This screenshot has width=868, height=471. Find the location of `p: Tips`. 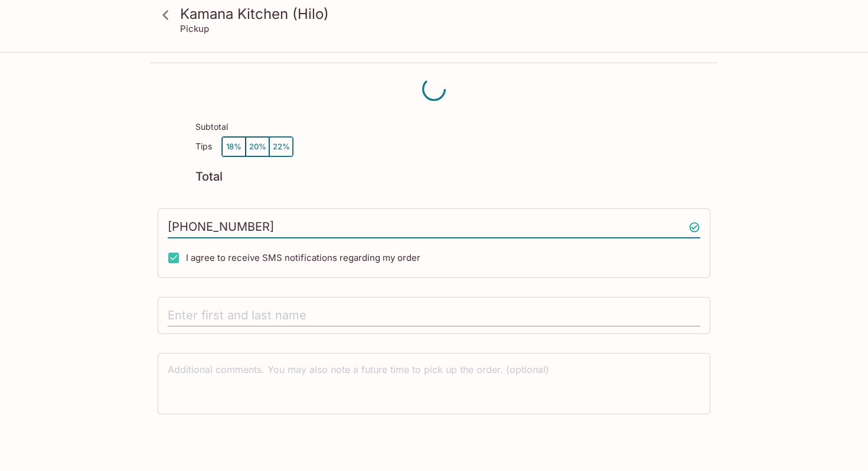

p: Tips is located at coordinates (204, 146).